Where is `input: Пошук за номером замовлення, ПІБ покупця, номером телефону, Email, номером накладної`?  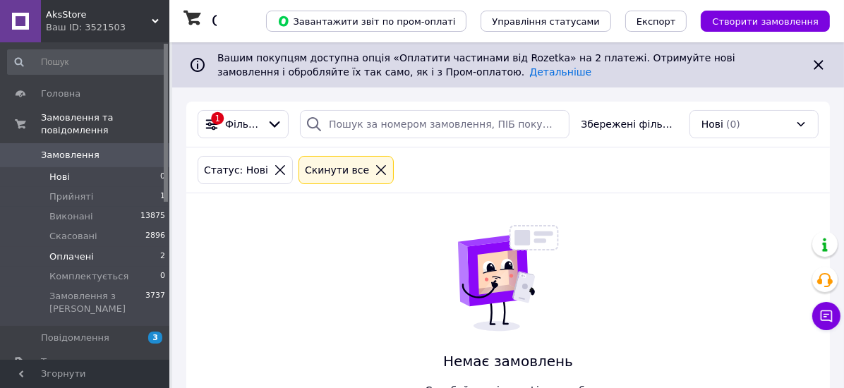
input: Пошук за номером замовлення, ПІБ покупця, номером телефону, Email, номером накладної is located at coordinates (435, 124).